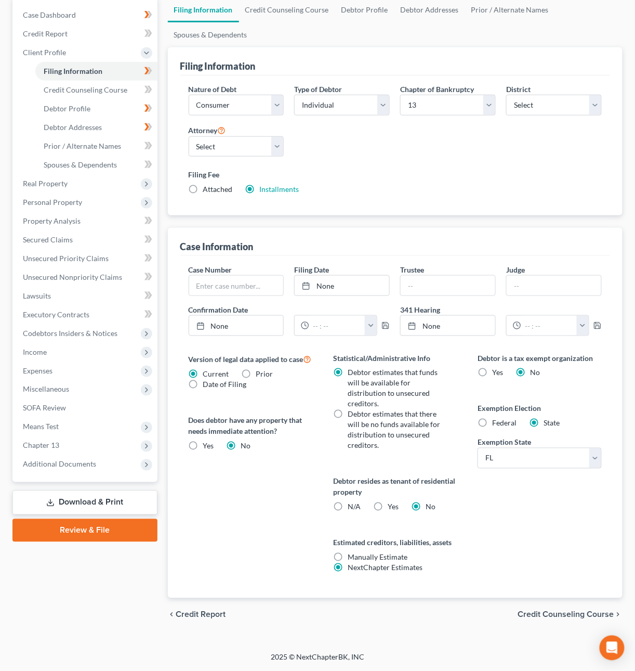 The height and width of the screenshot is (671, 635). What do you see at coordinates (437, 89) in the screenshot?
I see `label: Chapter of Bankruptcy` at bounding box center [437, 89].